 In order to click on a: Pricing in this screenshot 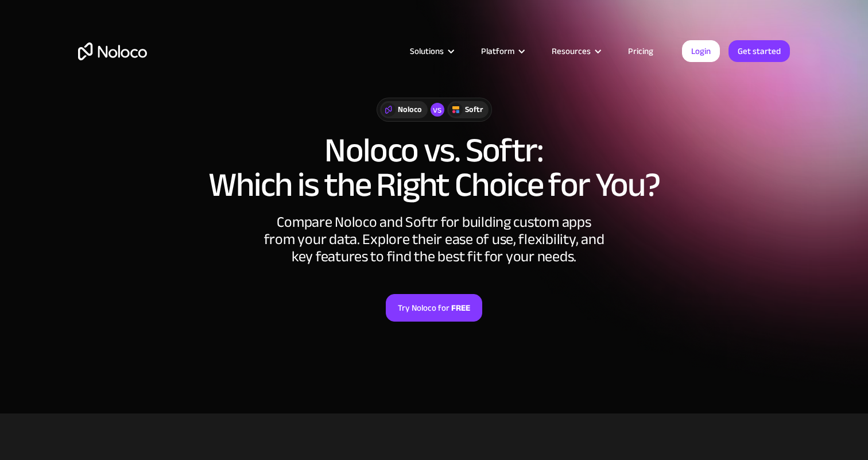, I will do `click(640, 51)`.